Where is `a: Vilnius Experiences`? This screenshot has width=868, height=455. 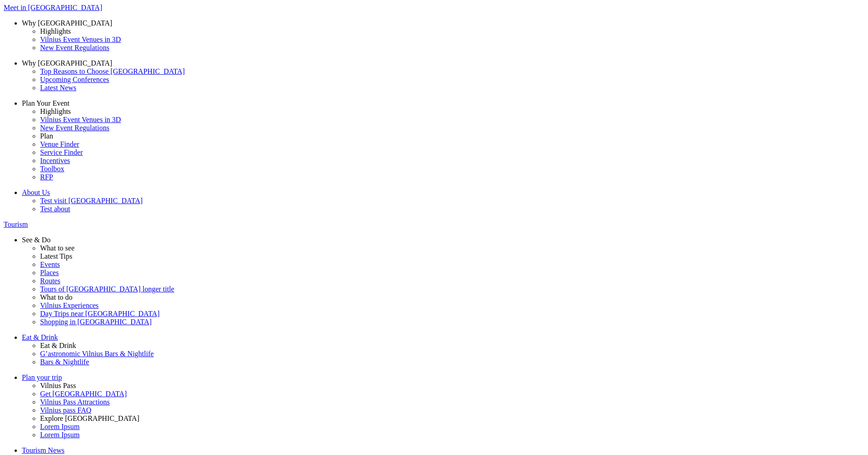 a: Vilnius Experiences is located at coordinates (452, 306).